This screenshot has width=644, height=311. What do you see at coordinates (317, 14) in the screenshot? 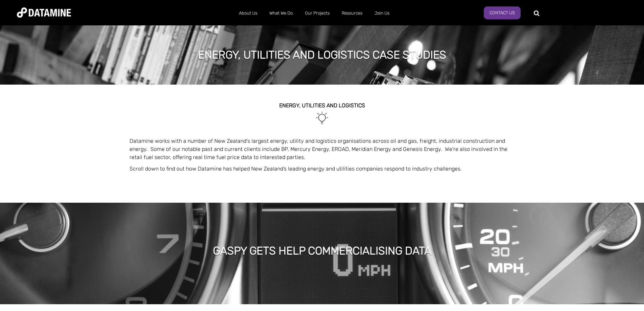
I see `a: Our Projects` at bounding box center [317, 14].